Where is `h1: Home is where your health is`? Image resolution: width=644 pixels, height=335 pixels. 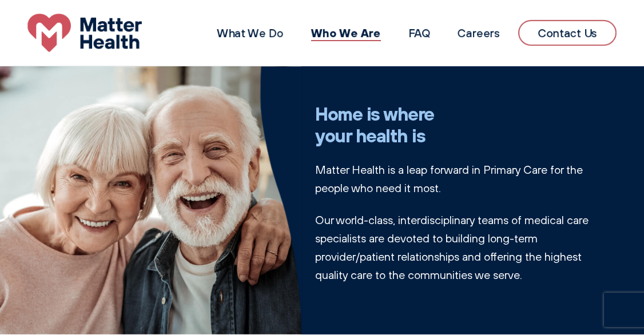
h1: Home is where your health is is located at coordinates (465, 125).